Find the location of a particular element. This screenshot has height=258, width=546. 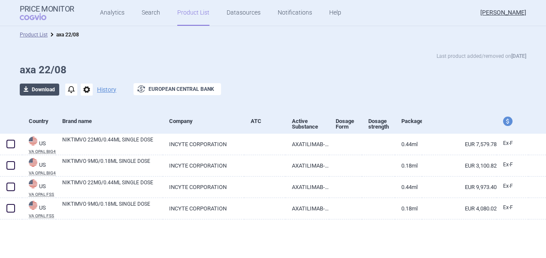

div: Dosage Form is located at coordinates (349, 124).